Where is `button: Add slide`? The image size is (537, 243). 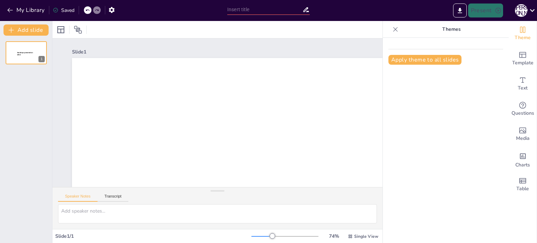
button: Add slide is located at coordinates (26, 30).